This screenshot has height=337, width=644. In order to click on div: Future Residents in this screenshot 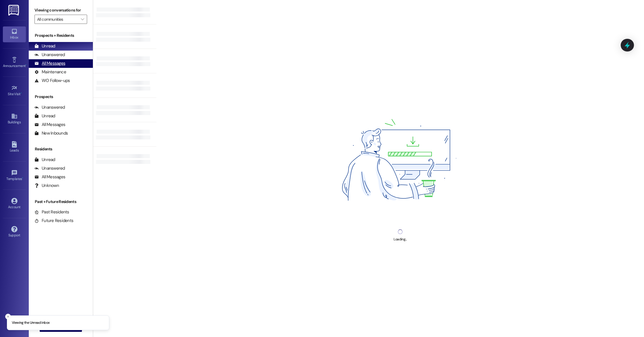, I will do `click(53, 221)`.